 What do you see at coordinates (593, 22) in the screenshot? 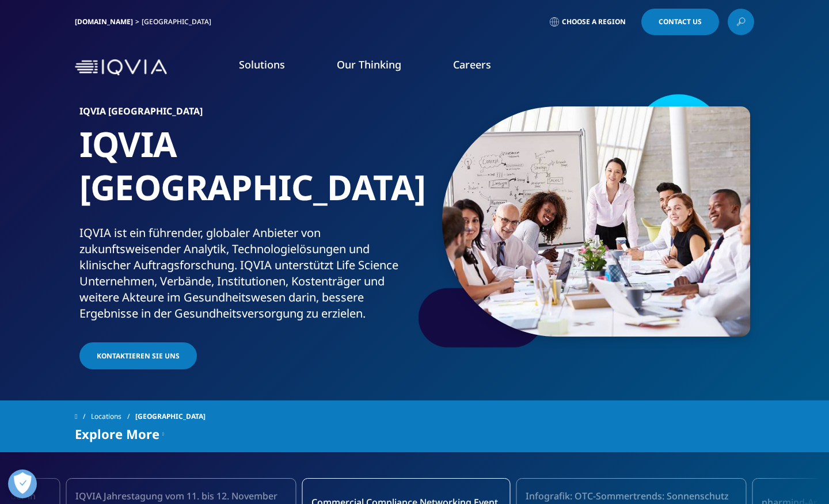
I see `span: Choose a Region` at bounding box center [593, 22].